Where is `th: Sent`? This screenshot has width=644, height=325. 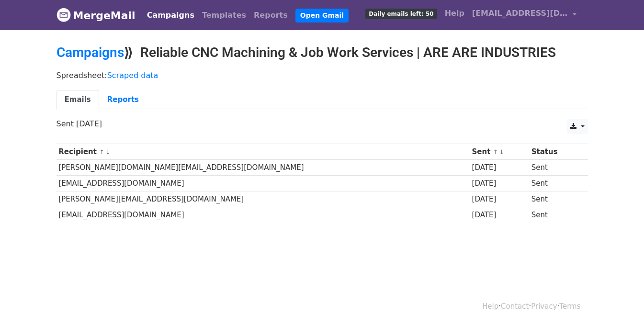 th: Sent is located at coordinates (499, 151).